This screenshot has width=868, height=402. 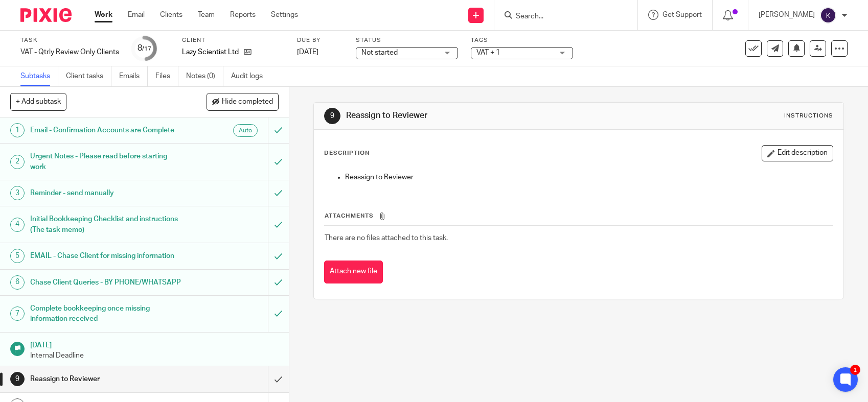 I want to click on img: svg%3E, so click(x=829, y=15).